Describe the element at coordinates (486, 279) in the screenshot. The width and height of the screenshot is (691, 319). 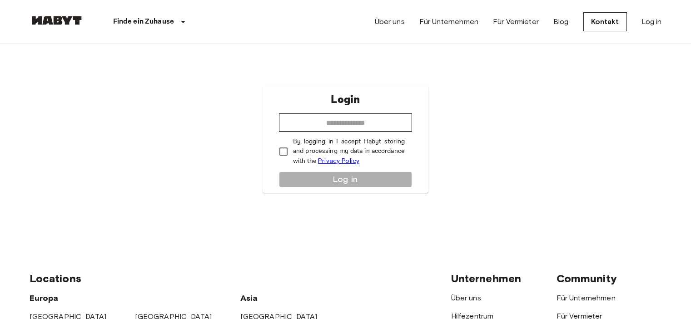
I see `span: Unternehmen` at that location.